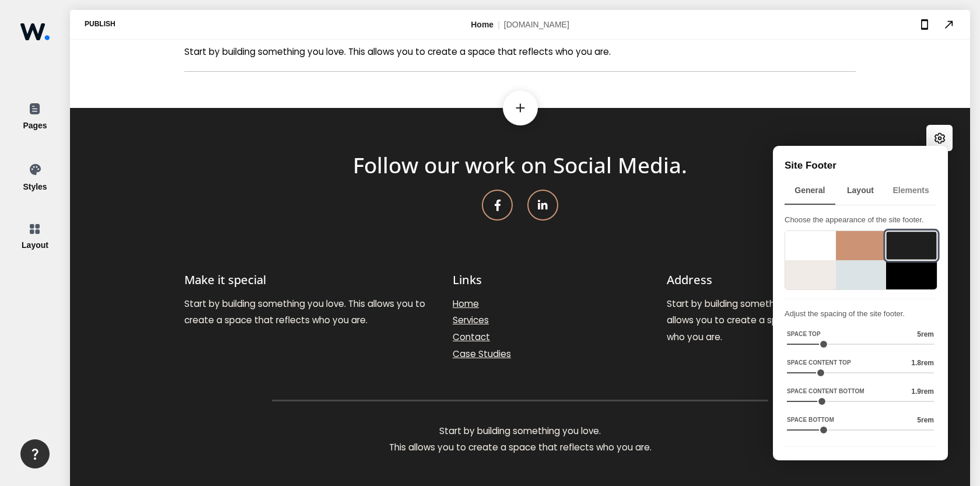 Image resolution: width=980 pixels, height=486 pixels. I want to click on img: logo-icon-dark.056e88ff.svg, so click(35, 32).